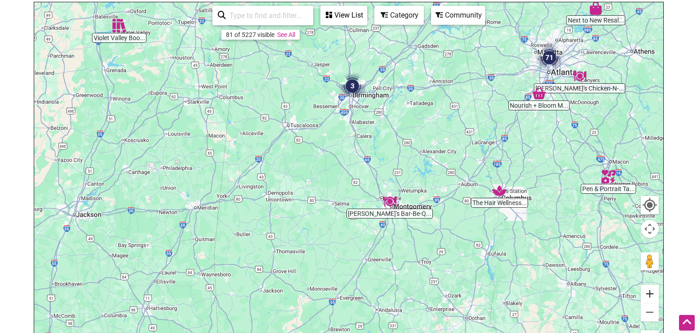 The height and width of the screenshot is (333, 697). What do you see at coordinates (687, 322) in the screenshot?
I see `div: Scroll Back to Top` at bounding box center [687, 322].